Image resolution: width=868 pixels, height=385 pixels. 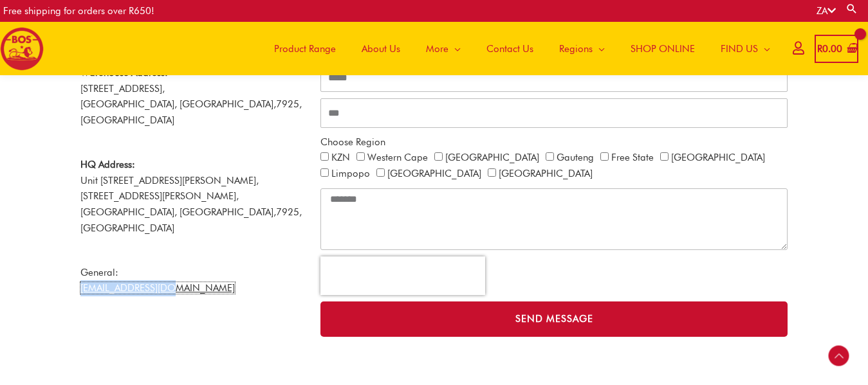 What do you see at coordinates (826, 11) in the screenshot?
I see `a: ZA` at bounding box center [826, 11].